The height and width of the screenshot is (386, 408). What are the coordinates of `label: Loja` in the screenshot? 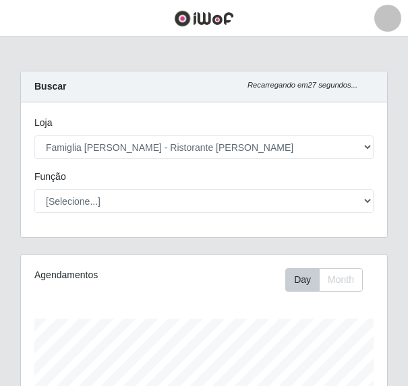 It's located at (43, 123).